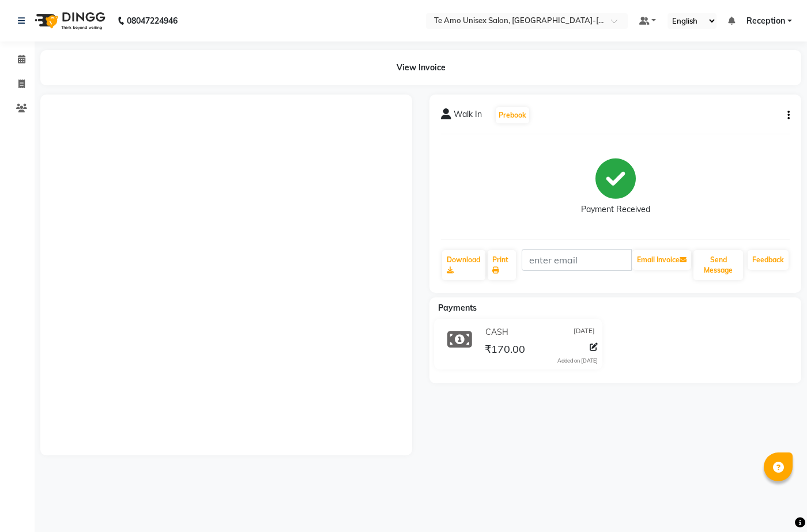 The height and width of the screenshot is (532, 807). What do you see at coordinates (718, 265) in the screenshot?
I see `button: Send Message` at bounding box center [718, 265].